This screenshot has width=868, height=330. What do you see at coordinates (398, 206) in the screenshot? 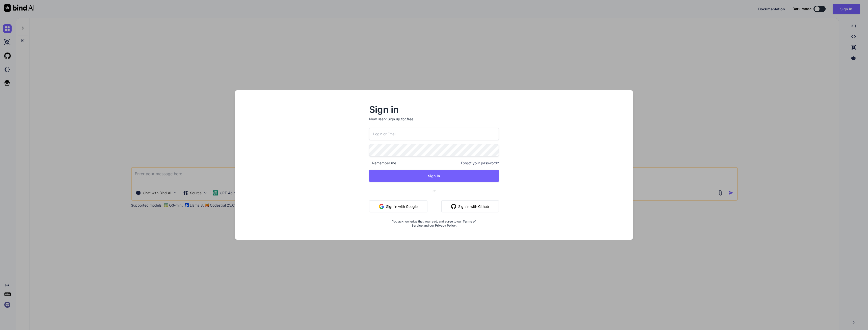
I see `button: Sign in with Google` at bounding box center [398, 206].